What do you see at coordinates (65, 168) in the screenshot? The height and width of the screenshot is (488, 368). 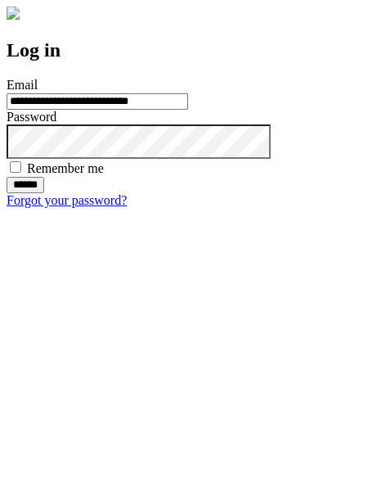 I see `label: Remember me` at bounding box center [65, 168].